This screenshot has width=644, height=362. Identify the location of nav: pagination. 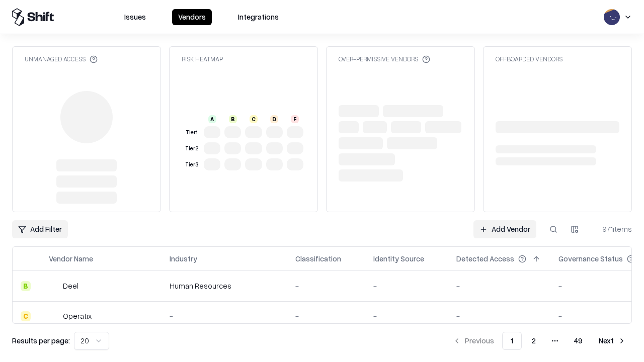
(540, 341).